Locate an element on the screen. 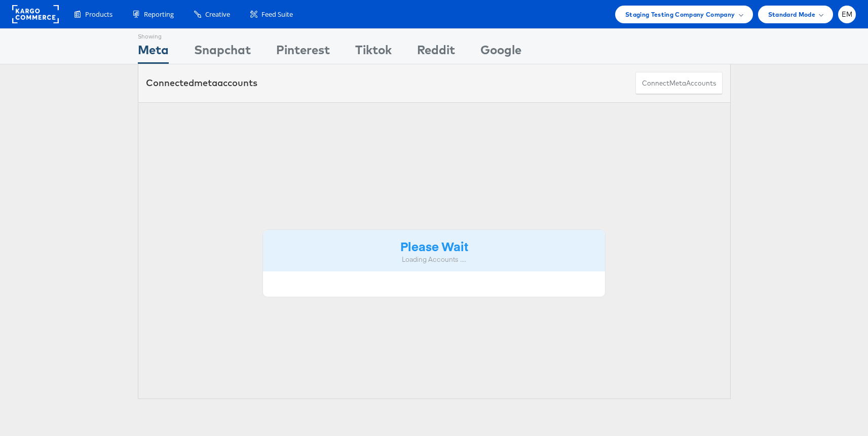  div: Snapchat is located at coordinates (222, 52).